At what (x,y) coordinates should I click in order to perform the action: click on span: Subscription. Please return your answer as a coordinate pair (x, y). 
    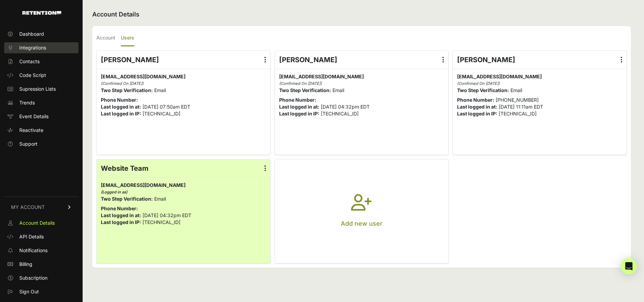
    Looking at the image, I should click on (33, 278).